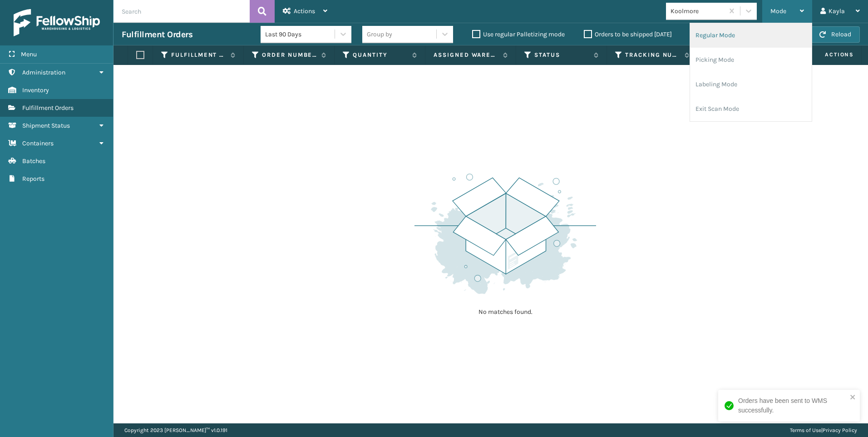 The height and width of the screenshot is (437, 868). Describe the element at coordinates (793, 406) in the screenshot. I see `div: Orders have been sent to WMS successfully.` at that location.